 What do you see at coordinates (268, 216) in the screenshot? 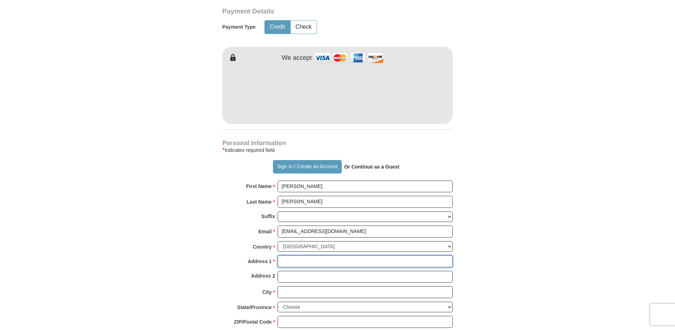
I see `strong: Suffix` at bounding box center [268, 216].